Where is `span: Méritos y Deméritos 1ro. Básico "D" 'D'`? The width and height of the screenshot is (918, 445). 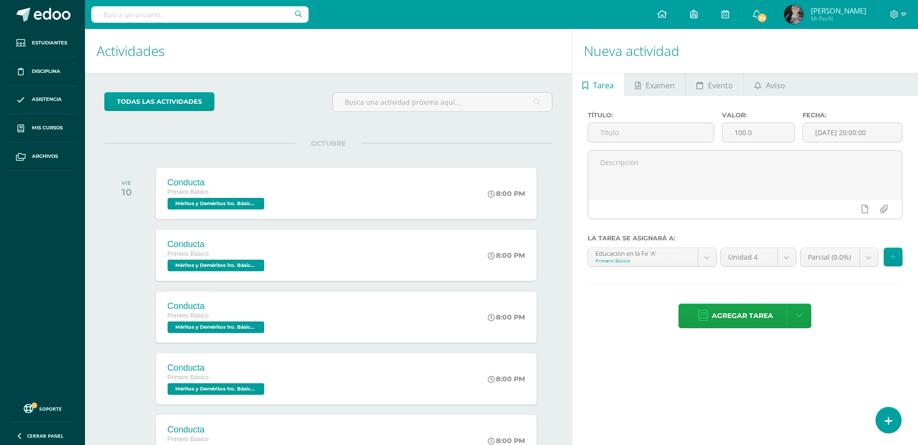 span: Méritos y Deméritos 1ro. Básico "D" 'D' is located at coordinates (216, 389).